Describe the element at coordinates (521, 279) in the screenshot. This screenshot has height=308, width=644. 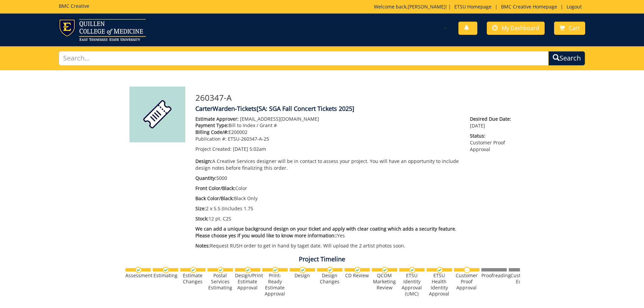
I see `div: Customer Edits` at that location.